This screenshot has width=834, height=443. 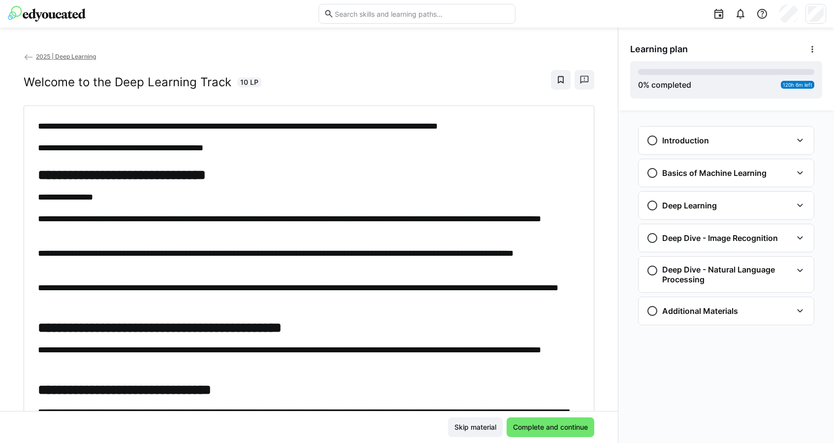 I want to click on input: Search skills and learning paths…, so click(x=422, y=14).